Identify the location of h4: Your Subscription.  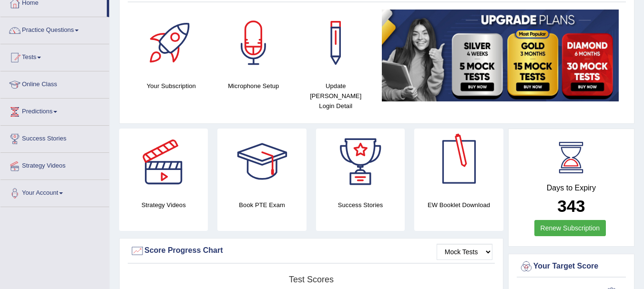
(171, 86).